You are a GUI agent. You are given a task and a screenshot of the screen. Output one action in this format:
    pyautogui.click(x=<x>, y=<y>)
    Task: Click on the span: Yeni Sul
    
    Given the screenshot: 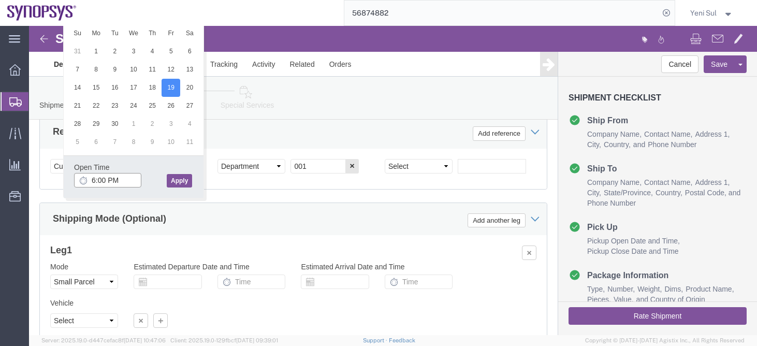 What is the action you would take?
    pyautogui.click(x=703, y=13)
    